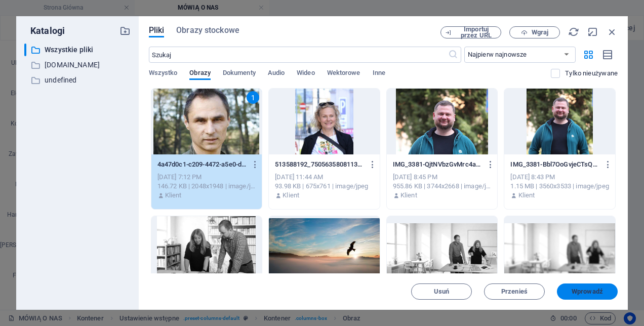 The width and height of the screenshot is (644, 326). Describe the element at coordinates (78, 80) in the screenshot. I see `p: undefined` at that location.